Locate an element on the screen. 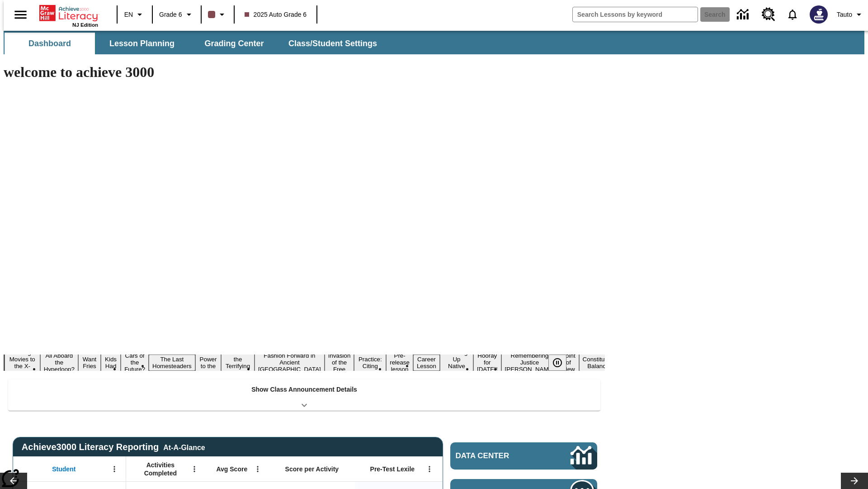 This screenshot has height=489, width=868. button: Slide 9 Fashion Forward in Ancient Rome is located at coordinates (289, 362).